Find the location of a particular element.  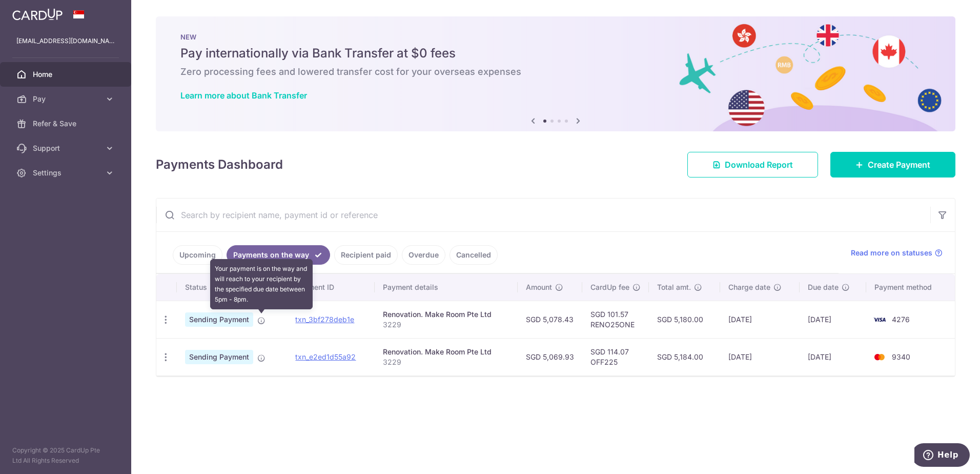

p: NEW is located at coordinates (556, 37).